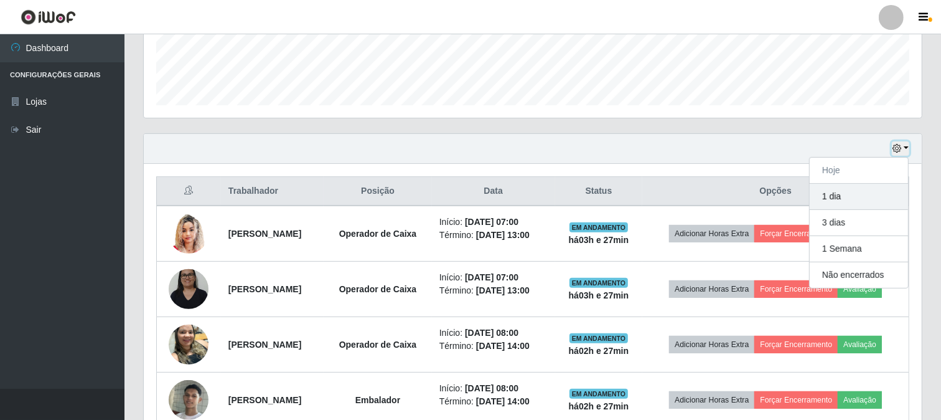 Image resolution: width=941 pixels, height=420 pixels. What do you see at coordinates (776, 191) in the screenshot?
I see `th: Opções` at bounding box center [776, 191].